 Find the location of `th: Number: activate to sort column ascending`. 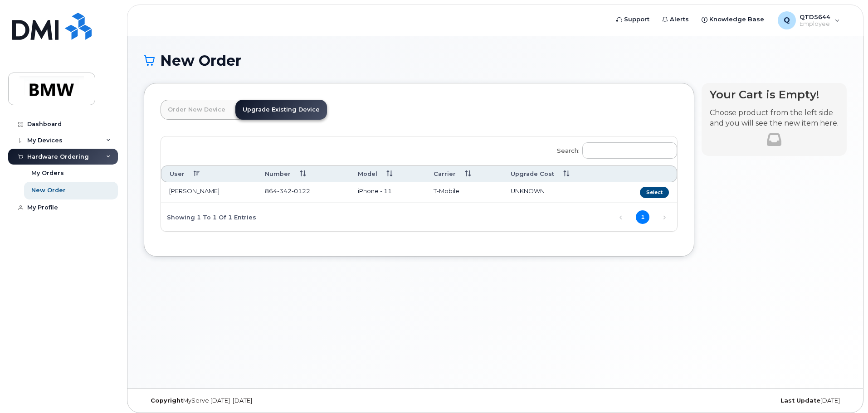

th: Number: activate to sort column ascending is located at coordinates (303, 174).